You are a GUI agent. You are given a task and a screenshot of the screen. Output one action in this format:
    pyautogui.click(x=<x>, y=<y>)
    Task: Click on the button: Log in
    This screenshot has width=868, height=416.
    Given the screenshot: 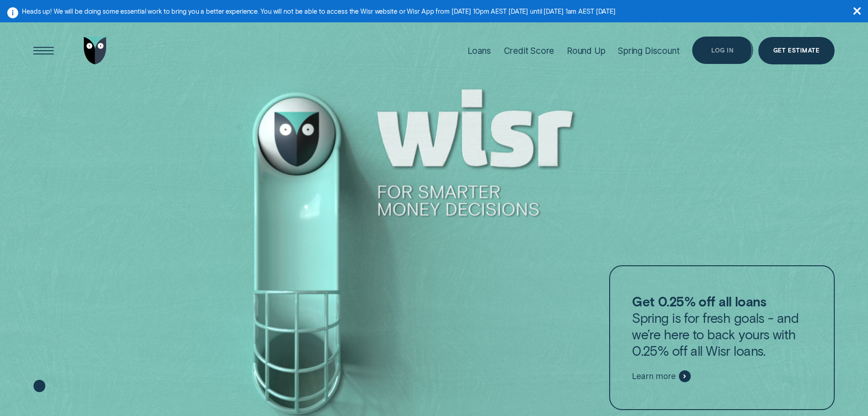 What is the action you would take?
    pyautogui.click(x=722, y=50)
    